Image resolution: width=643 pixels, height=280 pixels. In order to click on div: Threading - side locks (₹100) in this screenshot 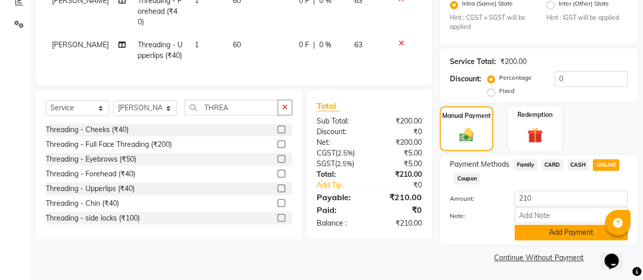, I will do `click(93, 218)`.